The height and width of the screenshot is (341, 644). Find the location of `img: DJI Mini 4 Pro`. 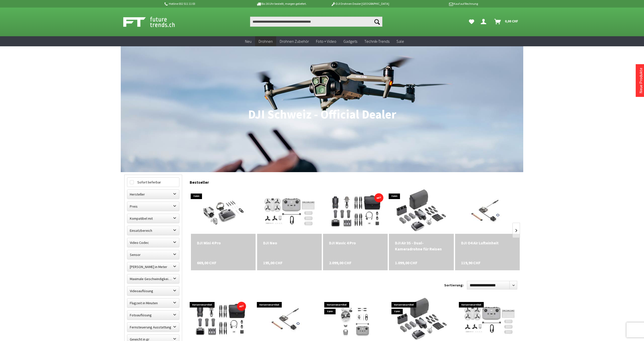

img: DJI Mini 4 Pro is located at coordinates (223, 211).